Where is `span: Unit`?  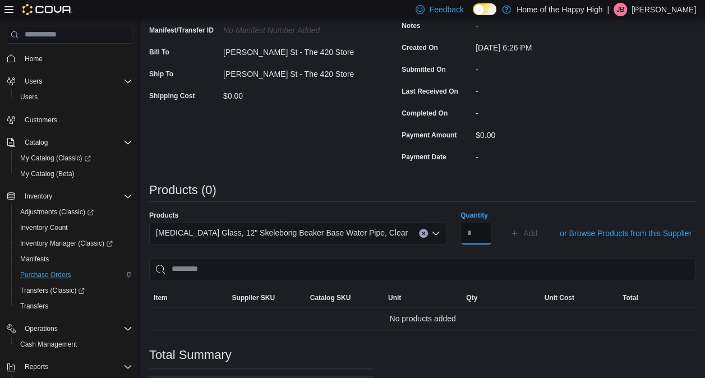
span: Unit is located at coordinates (394, 298).